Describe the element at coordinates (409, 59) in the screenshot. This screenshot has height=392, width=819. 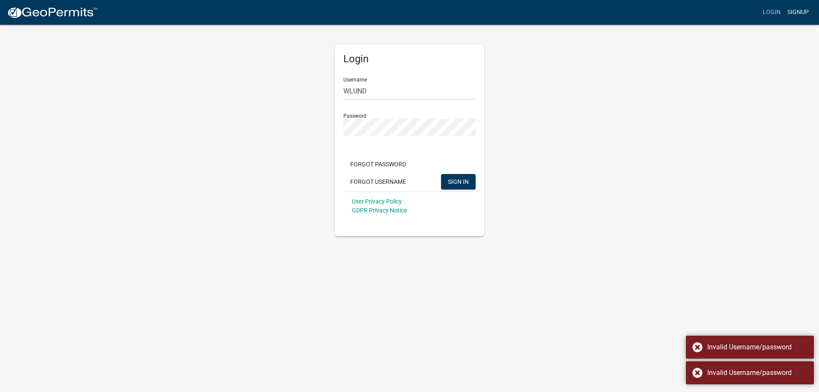
I see `h5: Login` at that location.